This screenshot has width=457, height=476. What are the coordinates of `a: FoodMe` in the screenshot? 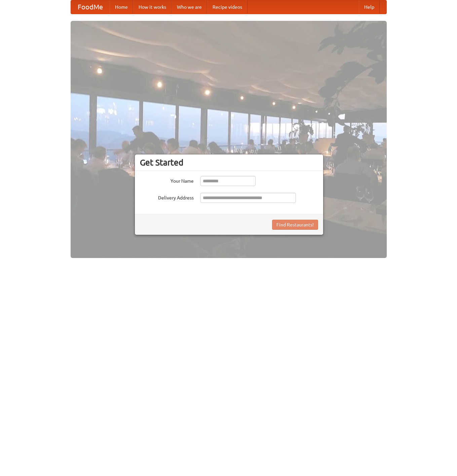 It's located at (90, 7).